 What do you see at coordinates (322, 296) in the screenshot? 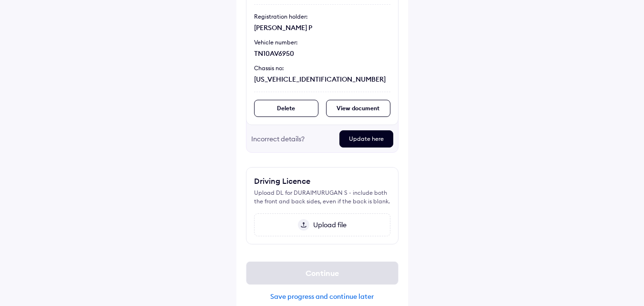
I see `div: Save progress and continue later` at bounding box center [322, 296].